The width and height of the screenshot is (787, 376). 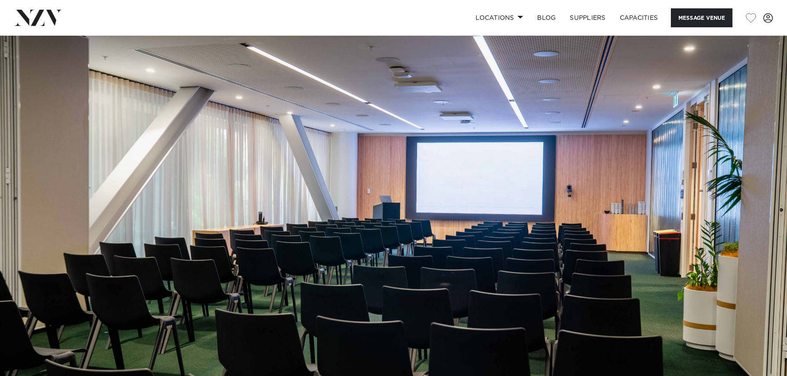 What do you see at coordinates (38, 18) in the screenshot?
I see `img: nzv-logo.png` at bounding box center [38, 18].